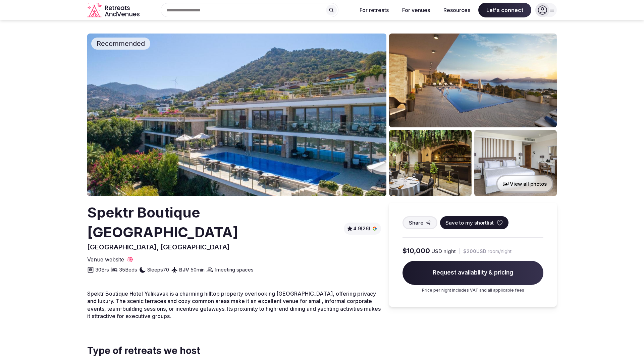  I want to click on span: Request availability & pricing, so click(473, 273).